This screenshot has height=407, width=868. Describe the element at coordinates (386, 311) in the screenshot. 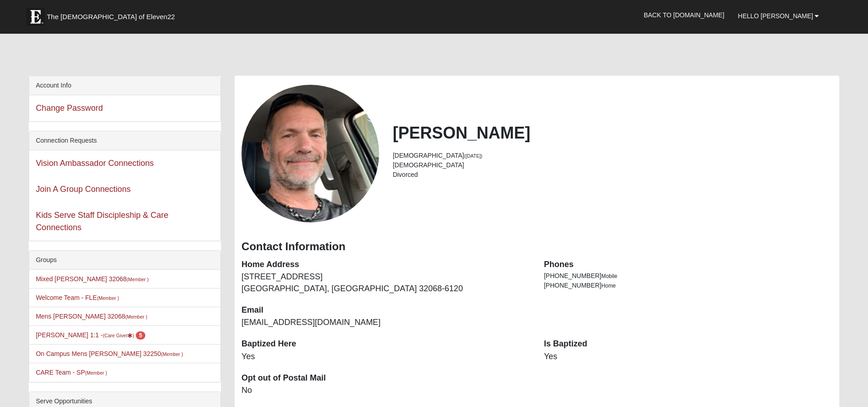

I see `dt: Email` at that location.